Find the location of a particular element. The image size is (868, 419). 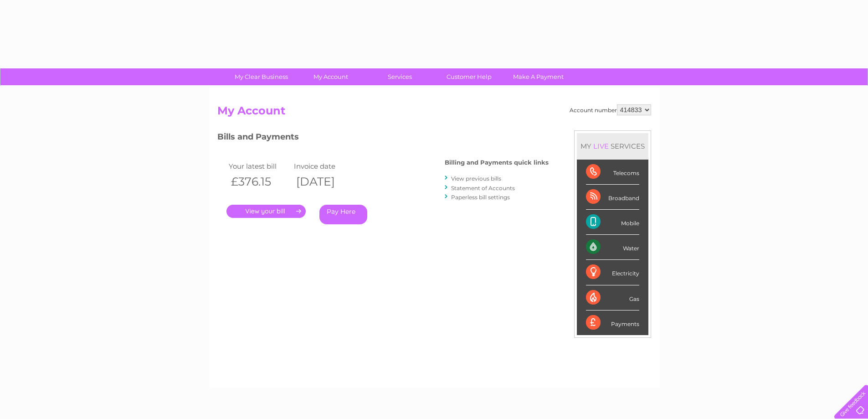

a: Customer Help is located at coordinates (469, 77).